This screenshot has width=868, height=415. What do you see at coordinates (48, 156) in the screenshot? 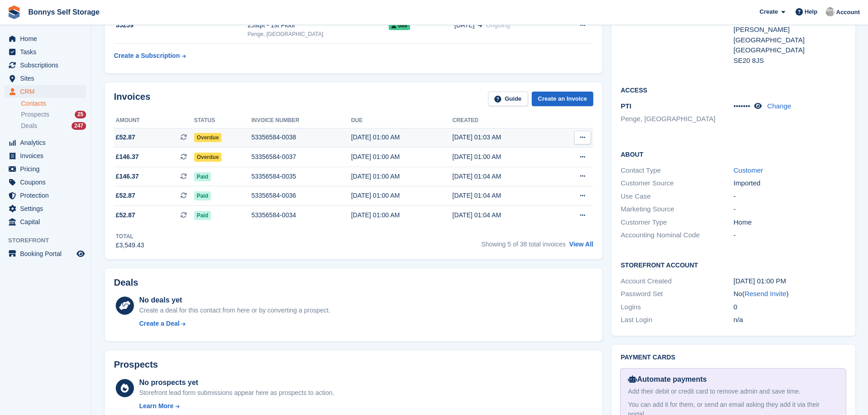
I see `span: Invoices` at bounding box center [48, 156].